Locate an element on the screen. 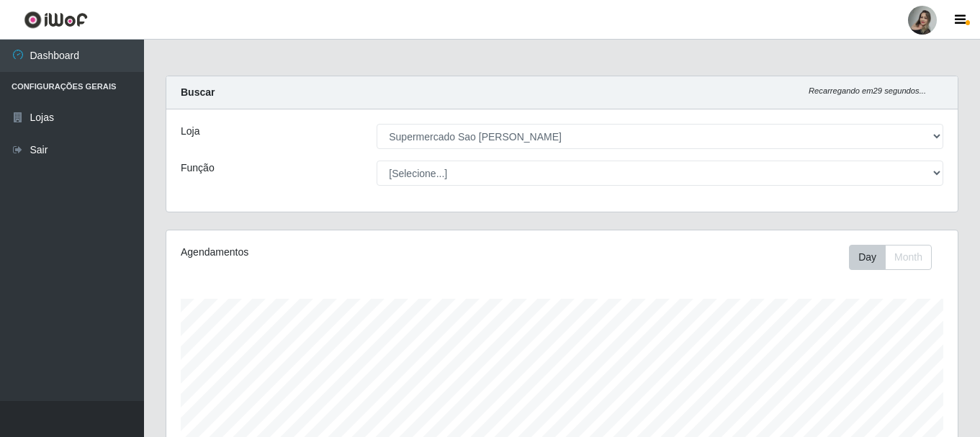 The image size is (980, 437). label: Loja is located at coordinates (190, 131).